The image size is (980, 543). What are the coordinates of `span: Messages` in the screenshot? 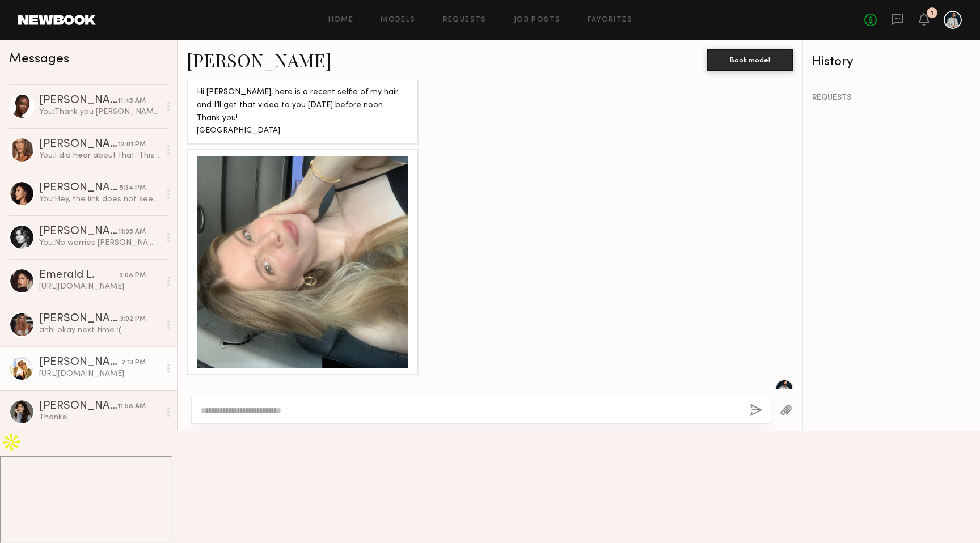 It's located at (39, 59).